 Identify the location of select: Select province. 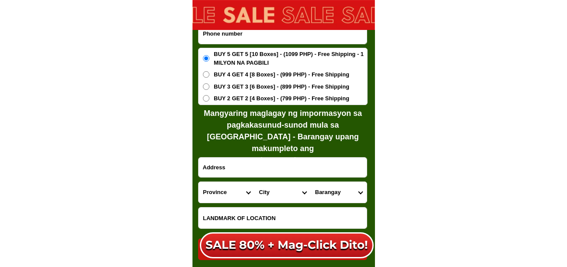
(227, 193).